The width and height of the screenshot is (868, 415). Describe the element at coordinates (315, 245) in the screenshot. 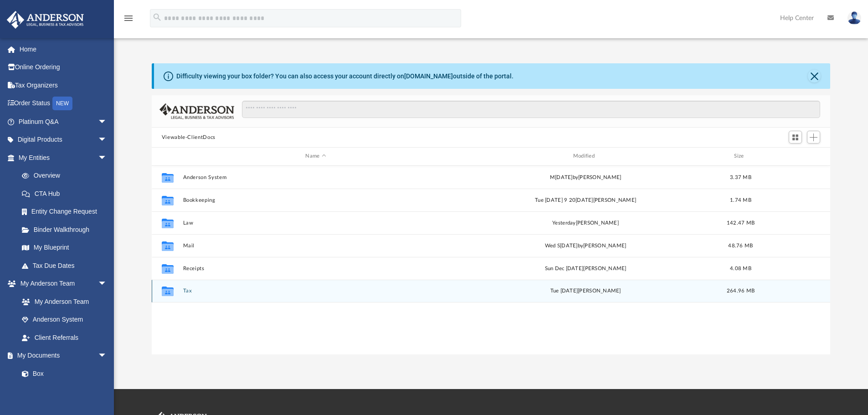

I see `button: Mail` at that location.